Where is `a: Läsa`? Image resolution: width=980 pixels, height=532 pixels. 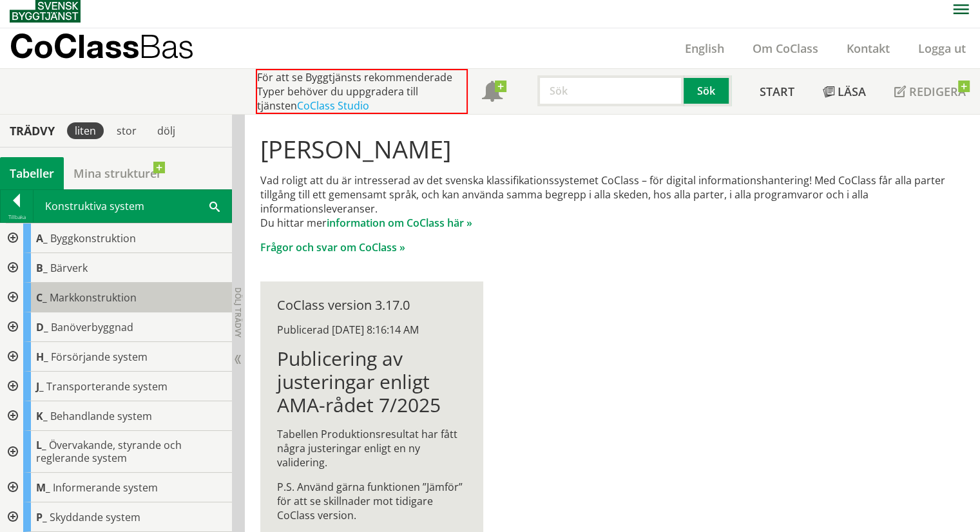
a: Läsa is located at coordinates (844, 92).